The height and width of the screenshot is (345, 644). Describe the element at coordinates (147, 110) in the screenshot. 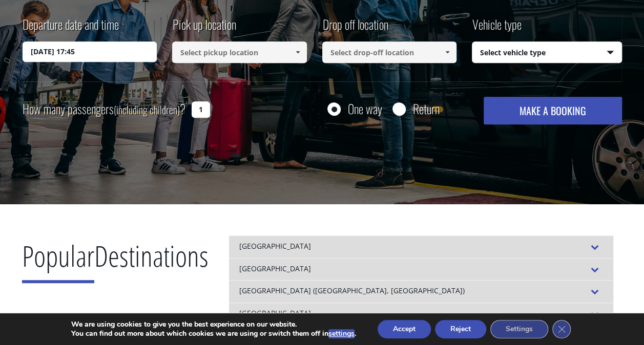

I see `small: (including children)` at that location.